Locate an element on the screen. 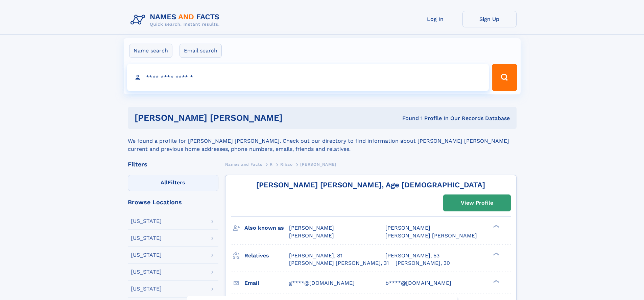 The width and height of the screenshot is (644, 300). div: View Profile is located at coordinates (477, 203).